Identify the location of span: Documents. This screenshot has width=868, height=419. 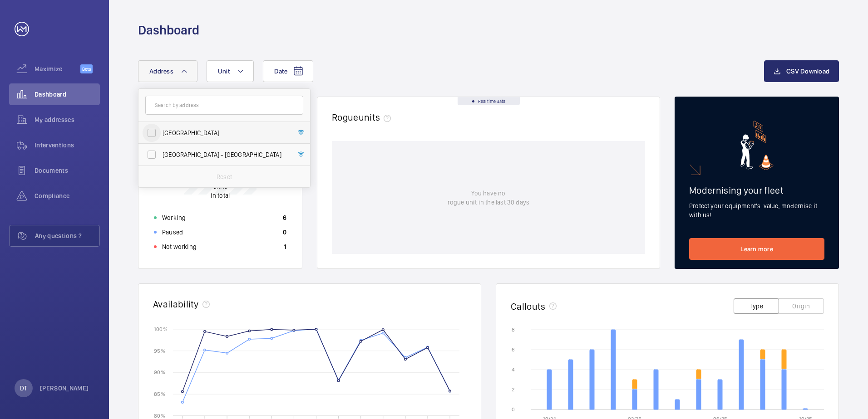
(67, 170).